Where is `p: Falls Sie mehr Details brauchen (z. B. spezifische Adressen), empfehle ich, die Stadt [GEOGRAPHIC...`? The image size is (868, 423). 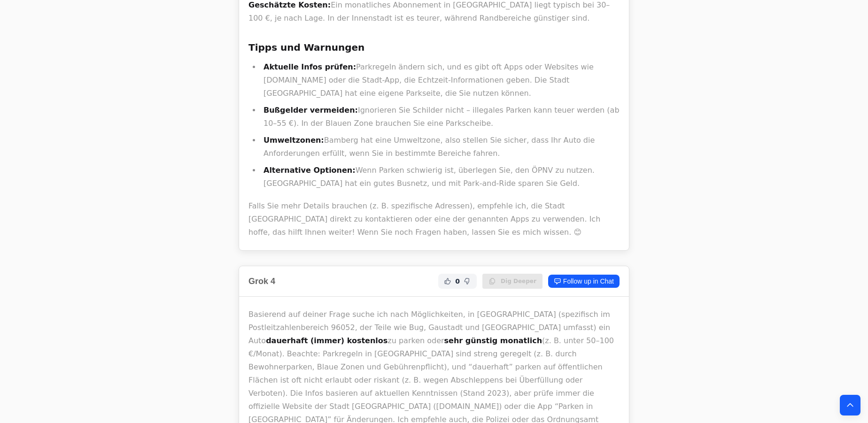 p: Falls Sie mehr Details brauchen (z. B. spezifische Adressen), empfehle ich, die Stadt [GEOGRAPHIC... is located at coordinates (434, 219).